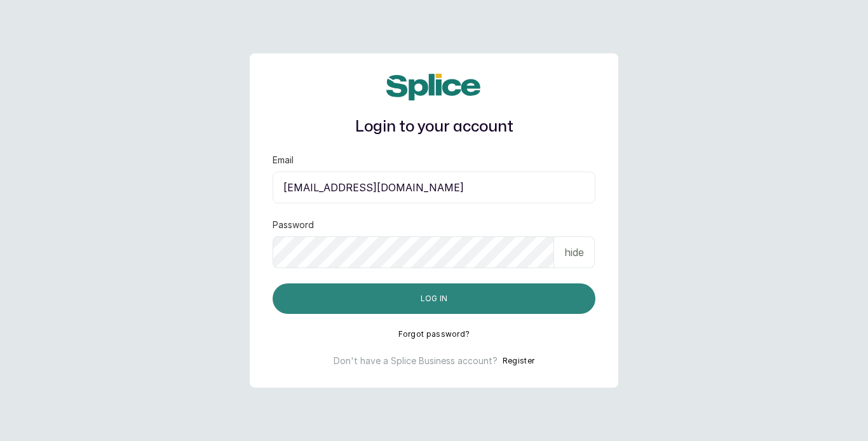 The width and height of the screenshot is (868, 441). I want to click on button: Log in, so click(434, 299).